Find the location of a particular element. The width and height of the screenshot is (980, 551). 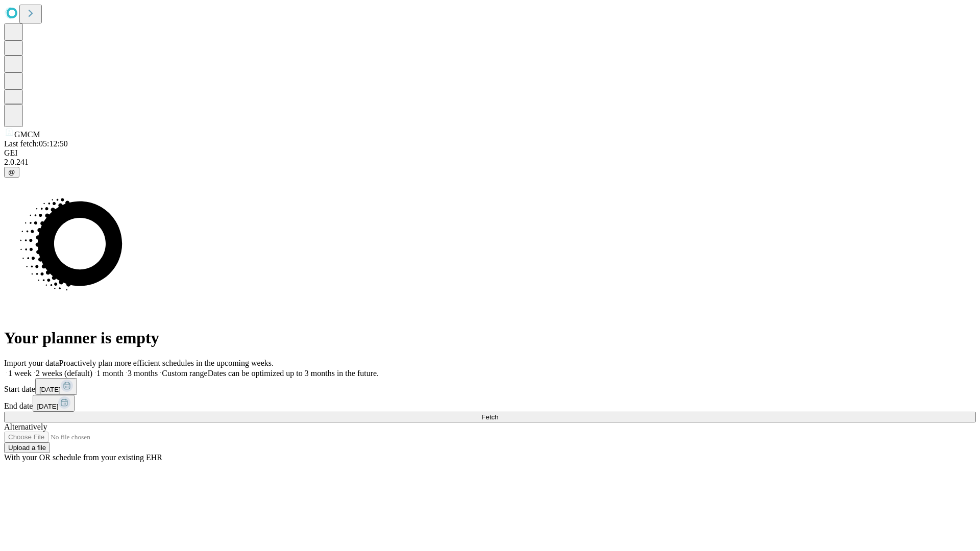

div: Start date is located at coordinates (490, 387).